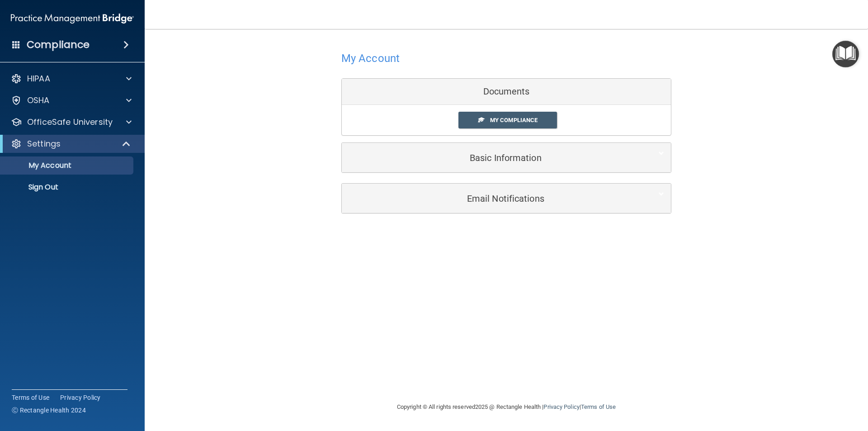 This screenshot has height=431, width=868. Describe the element at coordinates (513, 120) in the screenshot. I see `span: My Compliance` at that location.